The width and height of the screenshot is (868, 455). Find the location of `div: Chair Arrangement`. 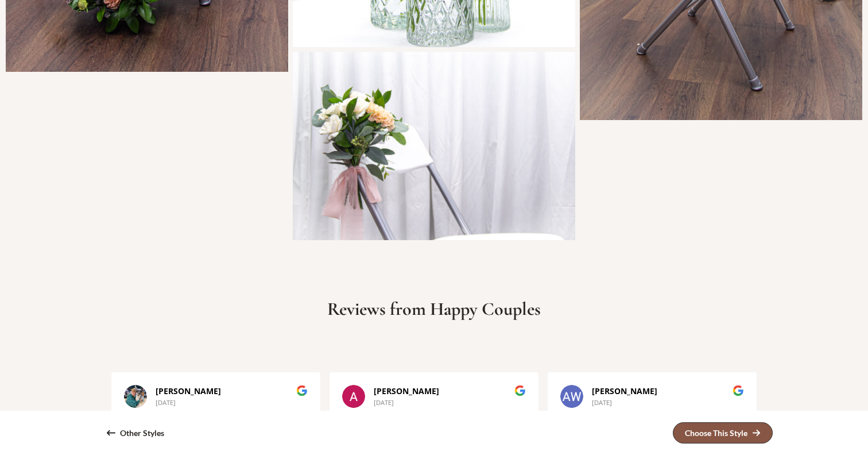

div: Chair Arrangement is located at coordinates (434, 146).